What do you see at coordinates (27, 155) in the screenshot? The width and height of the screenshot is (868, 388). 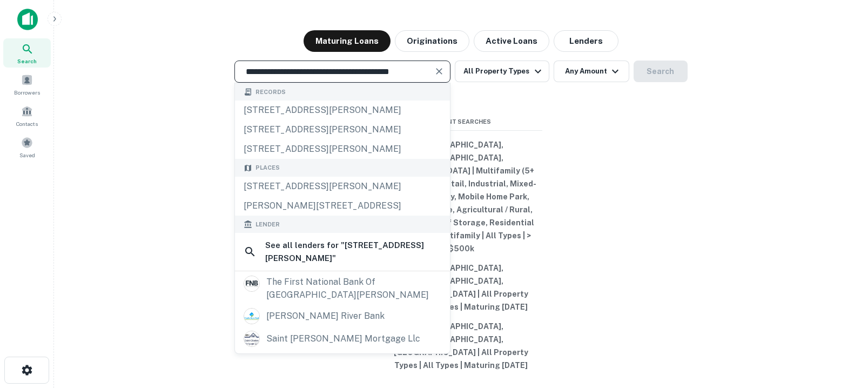 I see `span: Saved` at bounding box center [27, 155].